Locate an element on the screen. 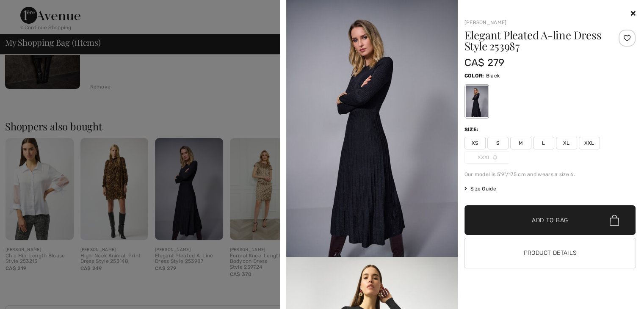 Image resolution: width=644 pixels, height=309 pixels. span: XL is located at coordinates (566, 143).